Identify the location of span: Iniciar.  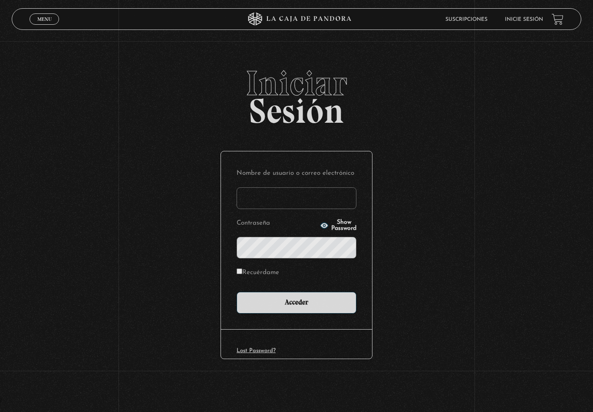
(296, 83).